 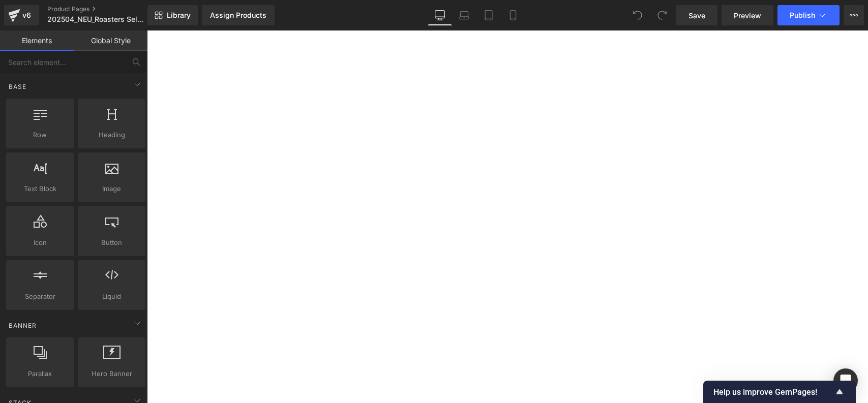 I want to click on a: v6, so click(x=21, y=16).